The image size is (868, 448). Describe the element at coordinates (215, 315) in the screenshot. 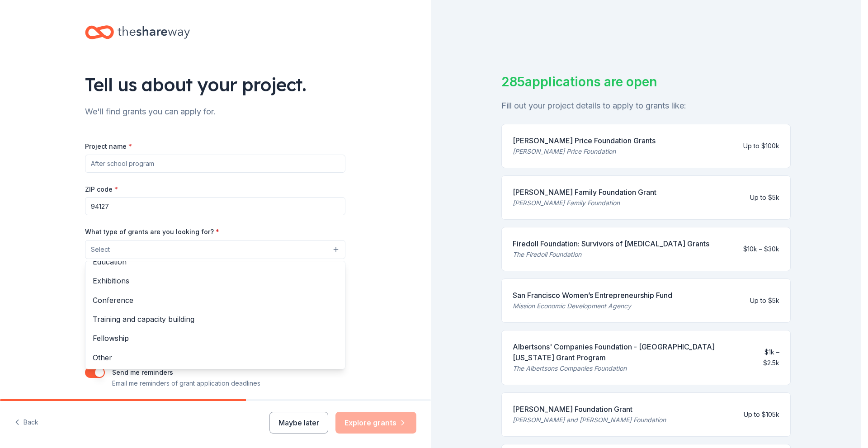

I see `div: Select` at that location.